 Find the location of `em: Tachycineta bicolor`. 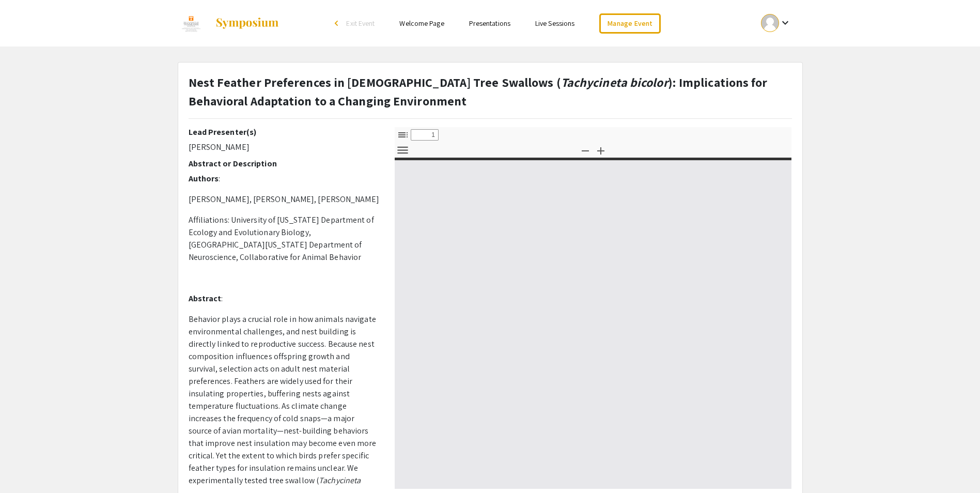

em: Tachycineta bicolor is located at coordinates (614, 82).